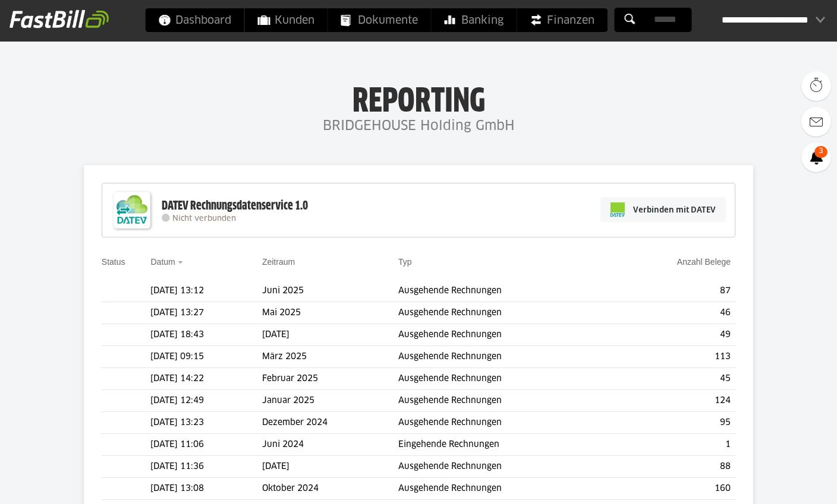  I want to click on td: Mai 2025, so click(330, 313).